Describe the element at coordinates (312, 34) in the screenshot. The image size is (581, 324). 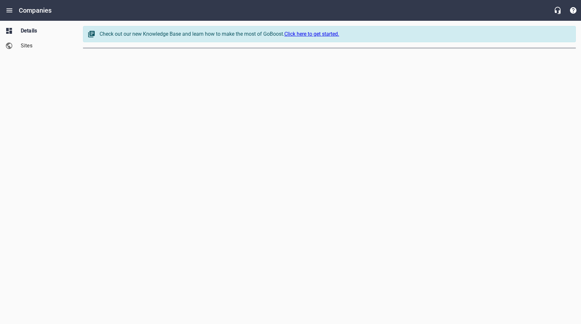
I see `a: Click here to get started.` at that location.